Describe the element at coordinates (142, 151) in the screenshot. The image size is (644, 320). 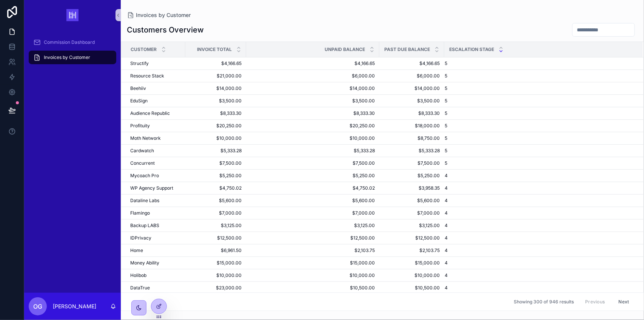
I see `span: Cardwatch` at that location.